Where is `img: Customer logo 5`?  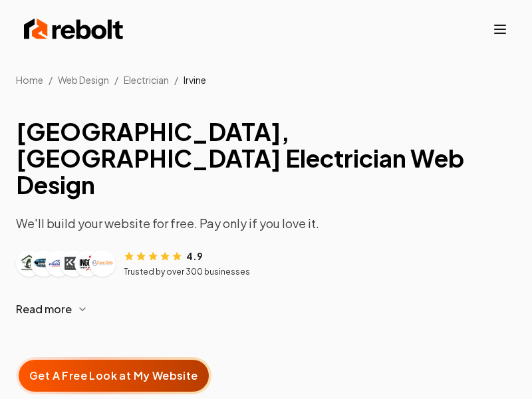
img: Customer logo 5 is located at coordinates (88, 264).